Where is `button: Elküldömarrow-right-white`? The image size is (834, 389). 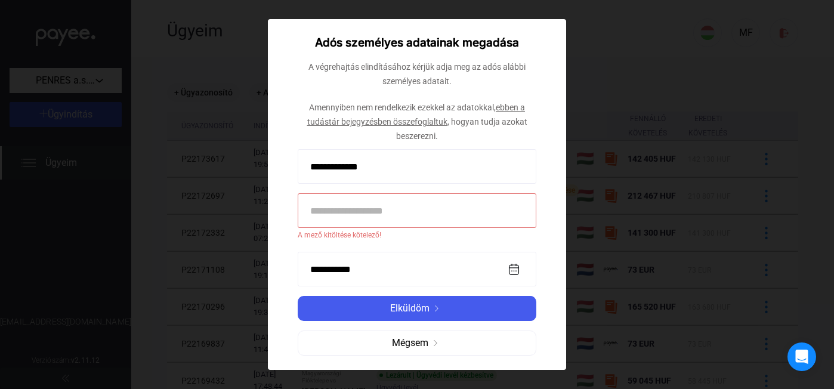 button: Elküldömarrow-right-white is located at coordinates (417, 308).